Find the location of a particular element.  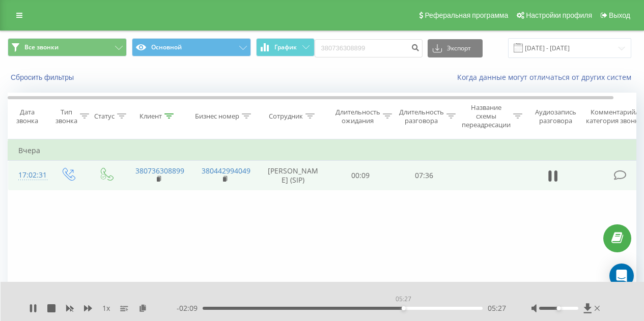

button: Экспорт is located at coordinates (455, 48).